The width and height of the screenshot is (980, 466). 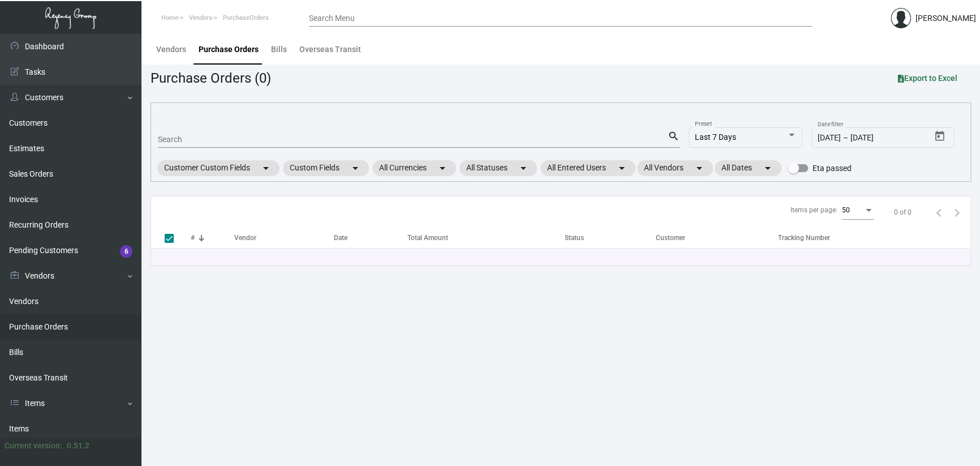 What do you see at coordinates (228, 49) in the screenshot?
I see `div: Purchase Orders` at bounding box center [228, 49].